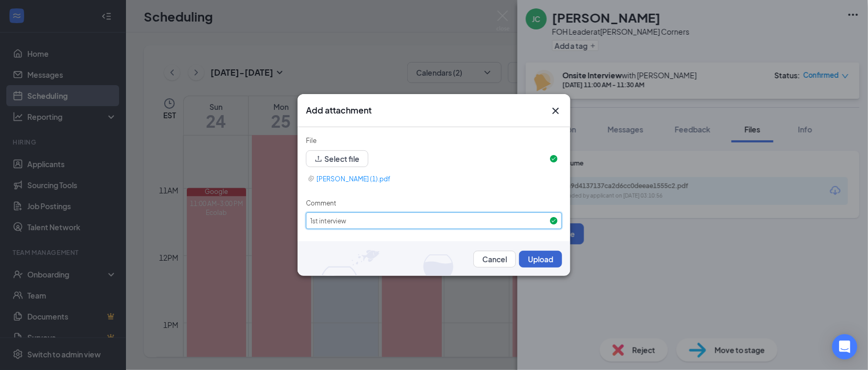 Image resolution: width=868 pixels, height=370 pixels. What do you see at coordinates (337, 159) in the screenshot?
I see `button: upload Select file` at bounding box center [337, 159].